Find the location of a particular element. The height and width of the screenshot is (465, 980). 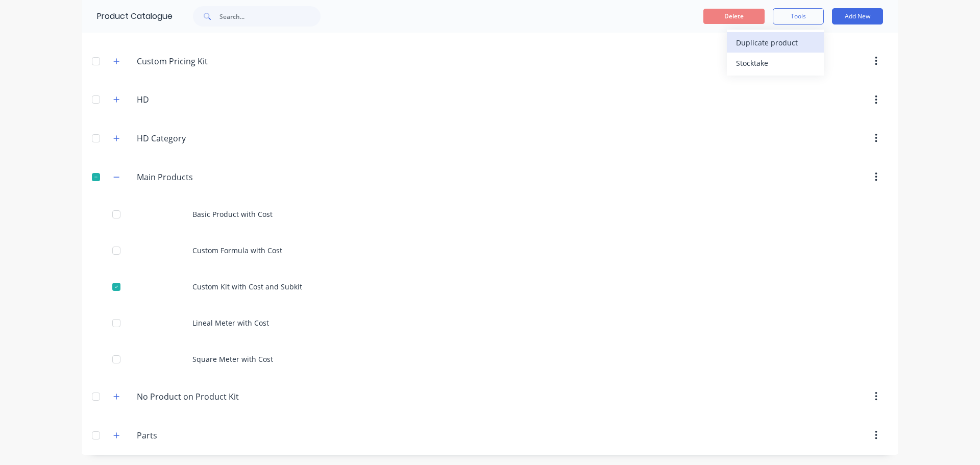

span: Duplicate product is located at coordinates (774, 42).